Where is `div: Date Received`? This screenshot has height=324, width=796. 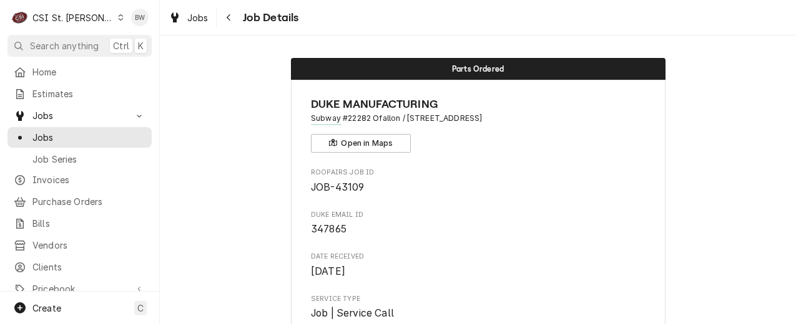
div: Date Received is located at coordinates (477, 265).